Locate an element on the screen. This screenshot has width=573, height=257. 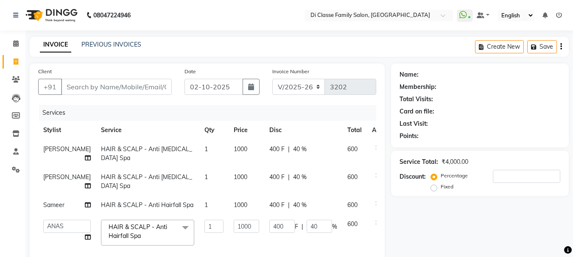
div: Service Total: is located at coordinates (418, 162).